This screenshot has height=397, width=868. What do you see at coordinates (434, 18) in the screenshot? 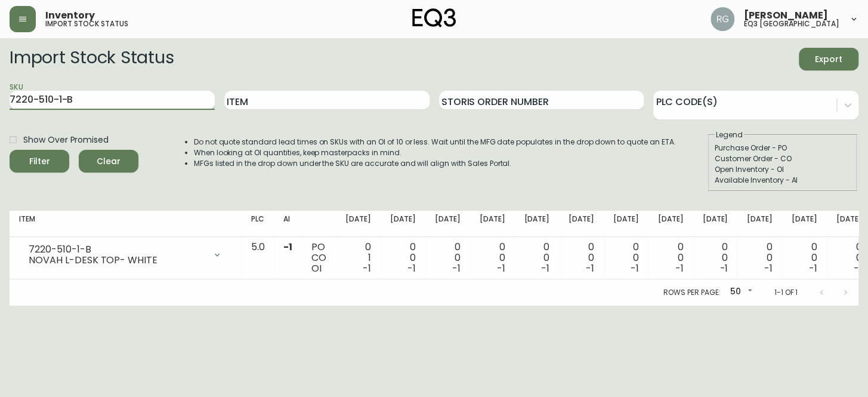
I see `img: logo` at bounding box center [434, 18].